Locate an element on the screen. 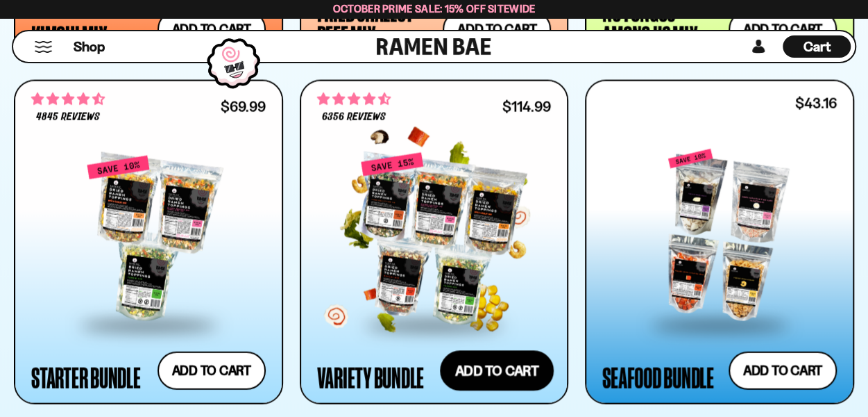  span: 4.63 stars is located at coordinates (354, 99).